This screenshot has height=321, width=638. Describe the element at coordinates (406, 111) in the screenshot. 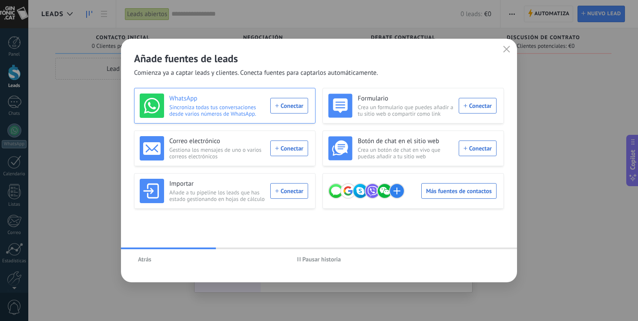

I see `span: Crea un formulario que puedes añadir a tu sitio web o compartir como link` at that location.